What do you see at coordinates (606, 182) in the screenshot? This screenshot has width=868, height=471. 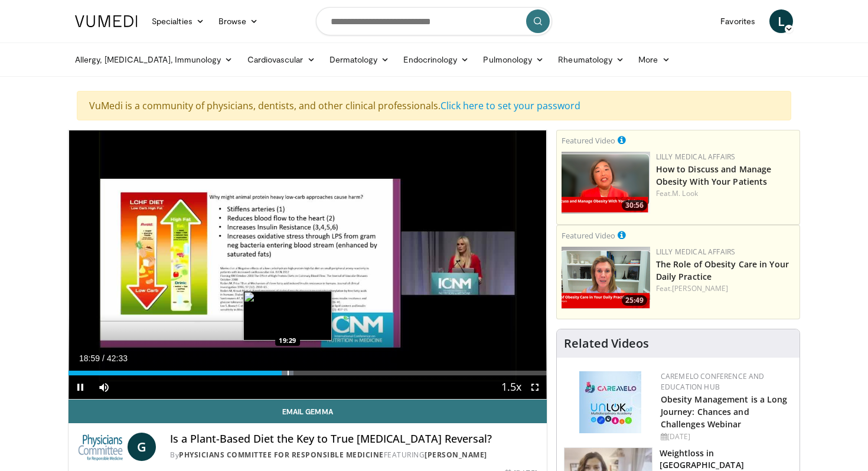 I see `a: 30:56` at bounding box center [606, 182].